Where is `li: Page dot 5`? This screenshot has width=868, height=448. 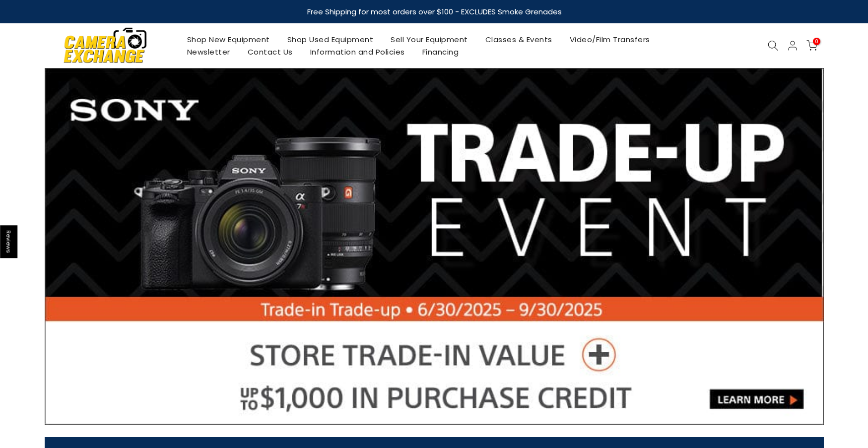
li: Page dot 5 is located at coordinates (450, 411).